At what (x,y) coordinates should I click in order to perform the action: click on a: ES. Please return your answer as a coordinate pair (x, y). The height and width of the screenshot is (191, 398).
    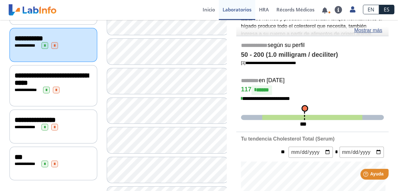
    Looking at the image, I should click on (387, 9).